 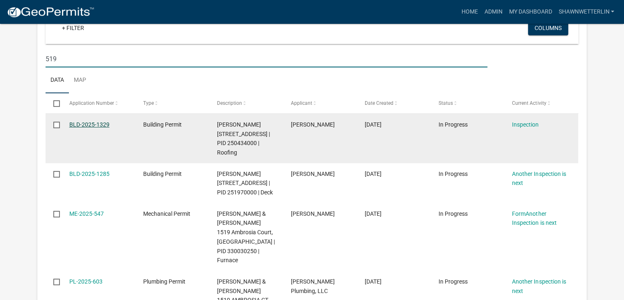 I want to click on datatable-header-cell: Current Activity, so click(x=541, y=103).